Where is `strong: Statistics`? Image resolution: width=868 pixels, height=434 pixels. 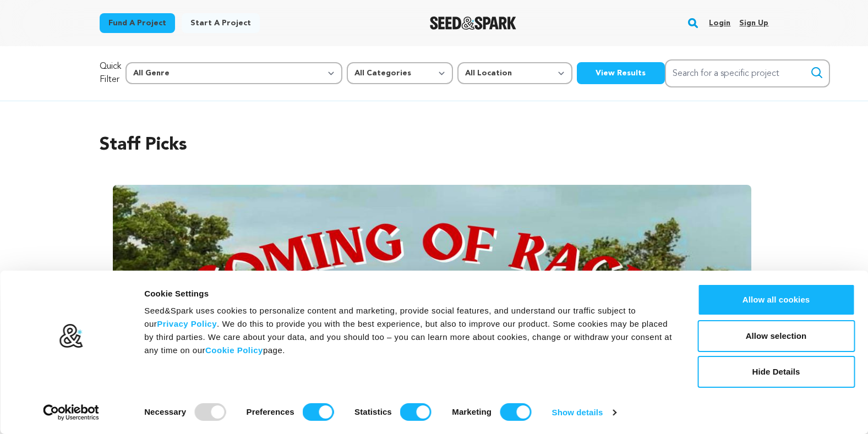
strong: Statistics is located at coordinates (373, 411).